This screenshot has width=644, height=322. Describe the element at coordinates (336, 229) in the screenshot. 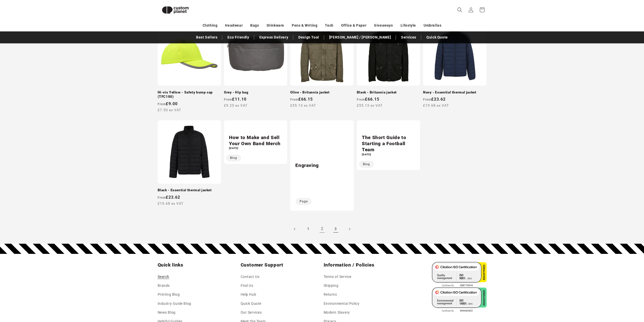

I see `a: Page 3` at that location.